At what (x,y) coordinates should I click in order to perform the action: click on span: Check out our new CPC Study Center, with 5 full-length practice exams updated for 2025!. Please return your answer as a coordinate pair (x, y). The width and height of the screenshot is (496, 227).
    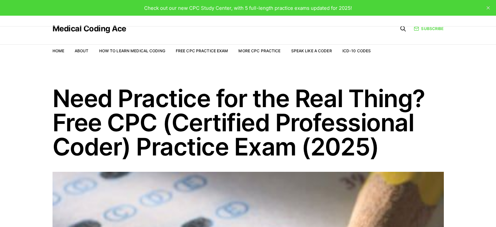
    Looking at the image, I should click on (248, 8).